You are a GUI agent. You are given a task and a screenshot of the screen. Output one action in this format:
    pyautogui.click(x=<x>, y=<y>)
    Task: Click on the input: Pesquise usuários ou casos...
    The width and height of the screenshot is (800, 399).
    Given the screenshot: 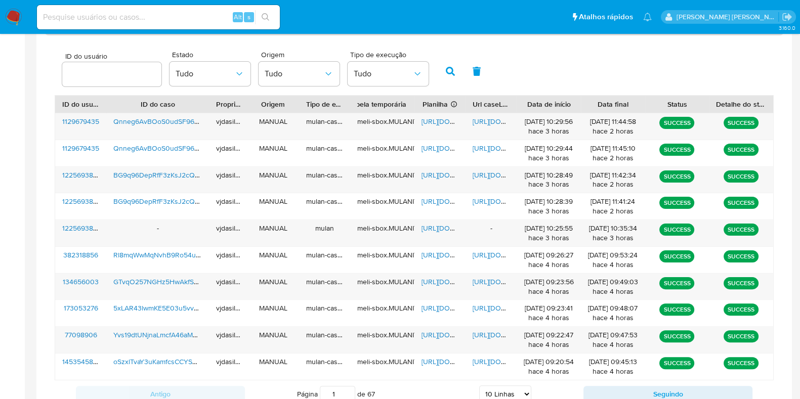 What is the action you would take?
    pyautogui.click(x=158, y=17)
    